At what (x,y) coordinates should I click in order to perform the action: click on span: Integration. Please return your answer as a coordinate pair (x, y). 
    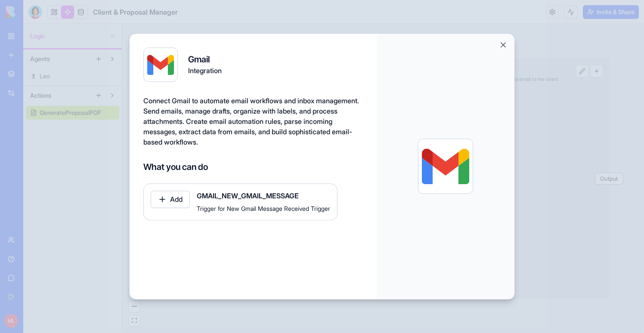
    Looking at the image, I should click on (205, 70).